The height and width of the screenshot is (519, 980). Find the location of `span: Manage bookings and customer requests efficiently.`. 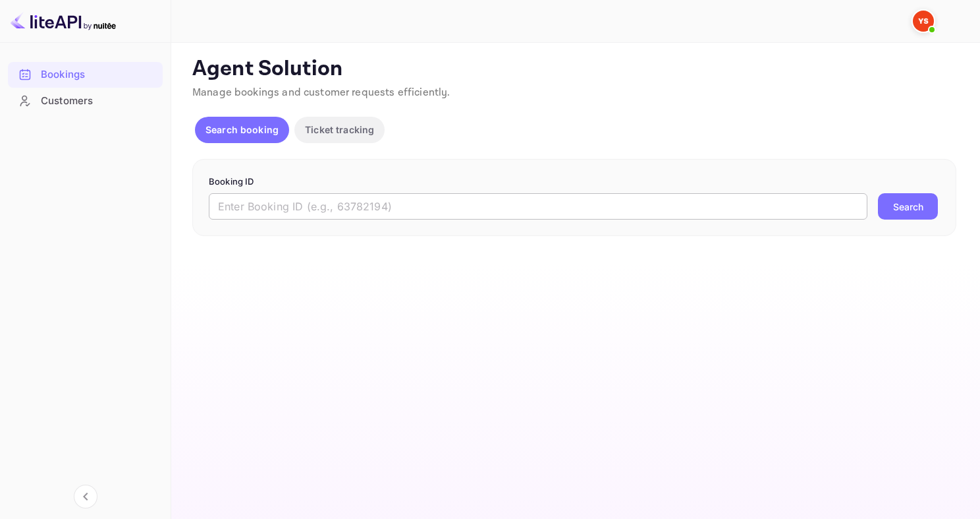

span: Manage bookings and customer requests efficiently. is located at coordinates (321, 93).